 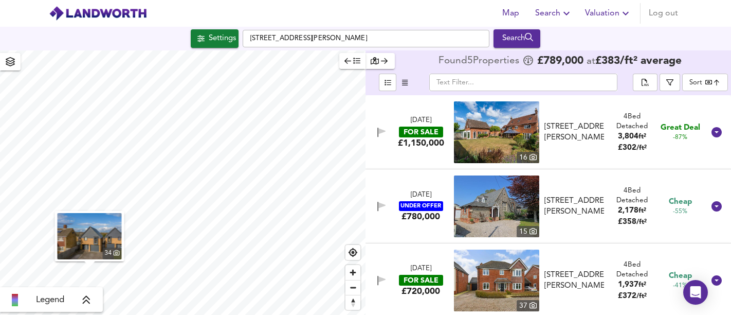 What do you see at coordinates (528, 157) in the screenshot?
I see `div: 16` at bounding box center [528, 157].